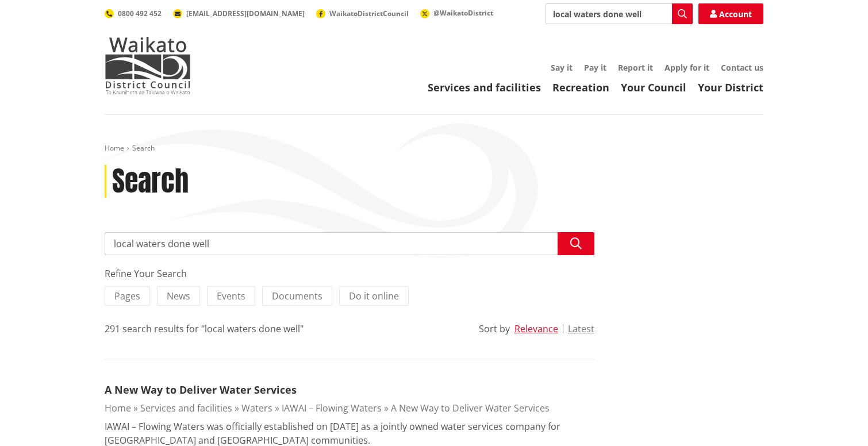 The width and height of the screenshot is (868, 446). What do you see at coordinates (457, 12) in the screenshot?
I see `a: @WaikatoDistrict` at bounding box center [457, 12].